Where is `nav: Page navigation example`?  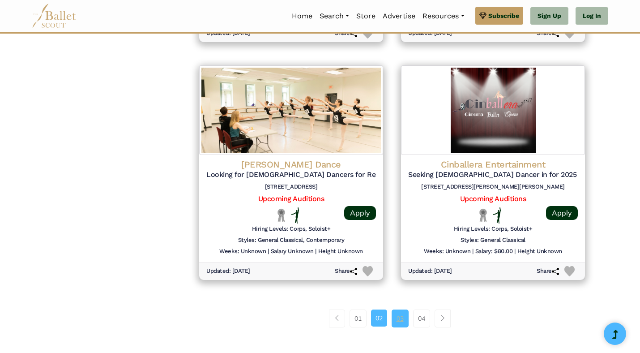
nav: Page navigation example is located at coordinates (392, 318).